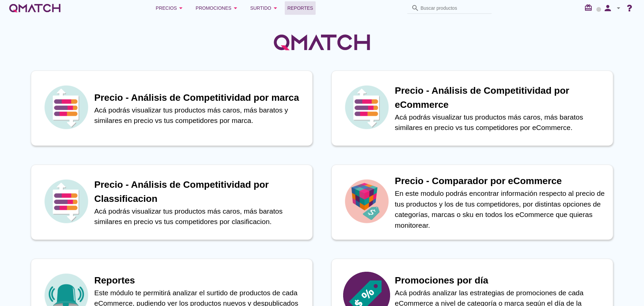 This screenshot has height=306, width=644. Describe the element at coordinates (170, 8) in the screenshot. I see `button: Precios` at that location.